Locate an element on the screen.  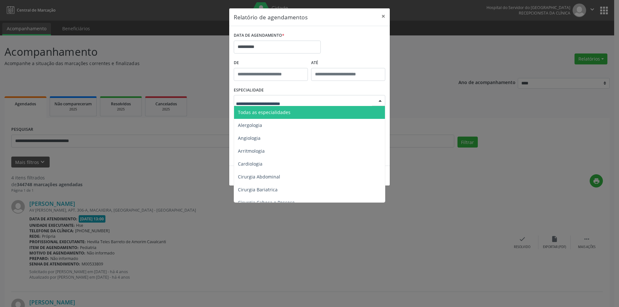
span: Cardiologia is located at coordinates (250, 164).